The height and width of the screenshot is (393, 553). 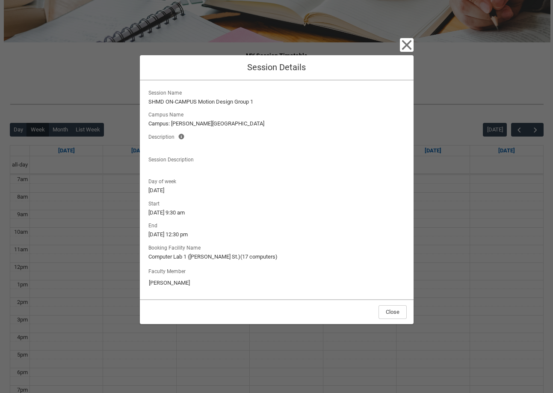 I want to click on span: Booking Facility Name, so click(x=176, y=247).